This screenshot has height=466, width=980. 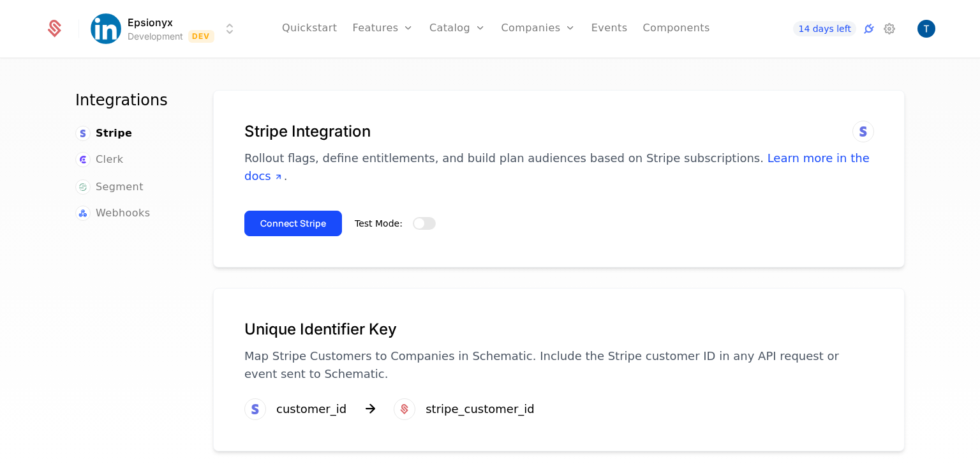 I want to click on span: Epsionyx, so click(x=150, y=22).